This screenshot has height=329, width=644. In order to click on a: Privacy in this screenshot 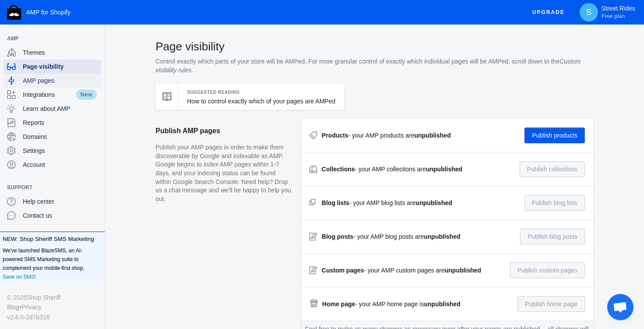, I will do `click(32, 307)`.